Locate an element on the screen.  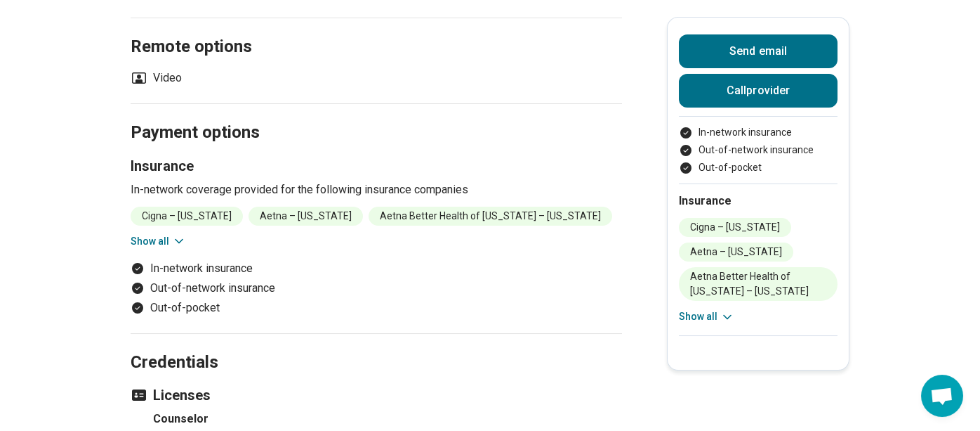
h2: Credentials is located at coordinates (376, 346).